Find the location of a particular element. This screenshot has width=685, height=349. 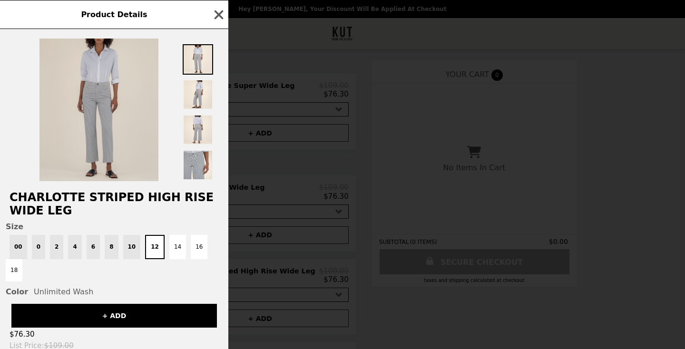

button: 14 is located at coordinates (178, 247).